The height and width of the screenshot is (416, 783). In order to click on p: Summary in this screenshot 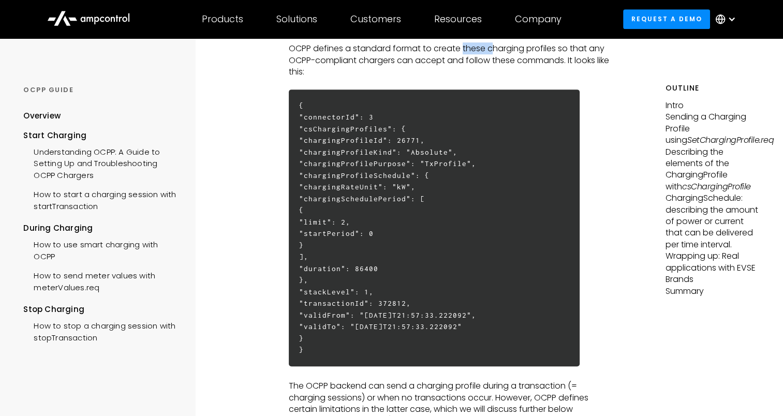, I will do `click(713, 291)`.